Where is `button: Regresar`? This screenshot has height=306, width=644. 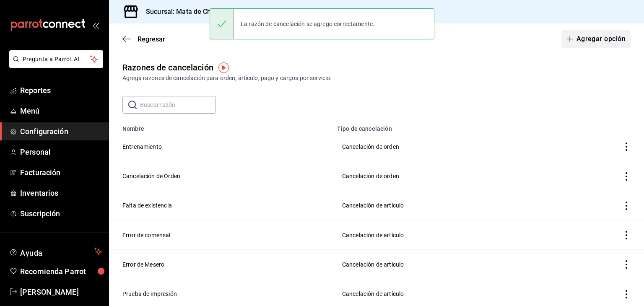
button: Regresar is located at coordinates (144, 39).